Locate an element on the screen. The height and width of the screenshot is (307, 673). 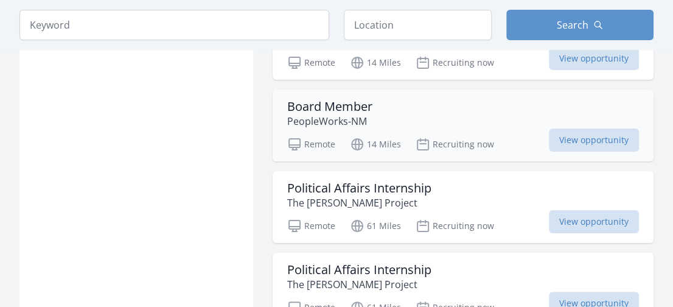
span: Search is located at coordinates (573, 25).